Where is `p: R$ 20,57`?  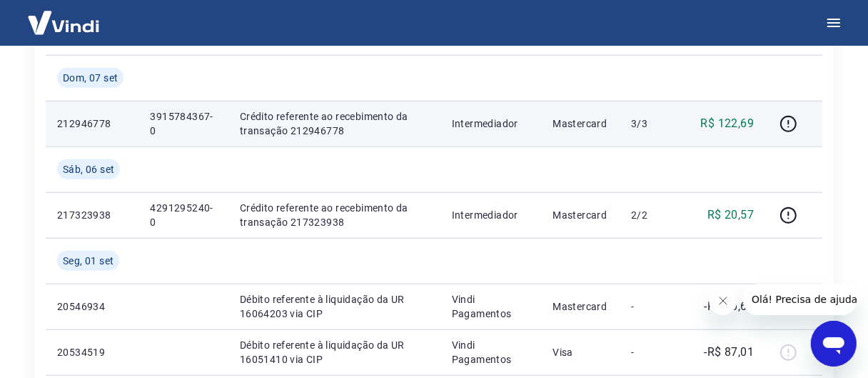 p: R$ 20,57 is located at coordinates (730, 215).